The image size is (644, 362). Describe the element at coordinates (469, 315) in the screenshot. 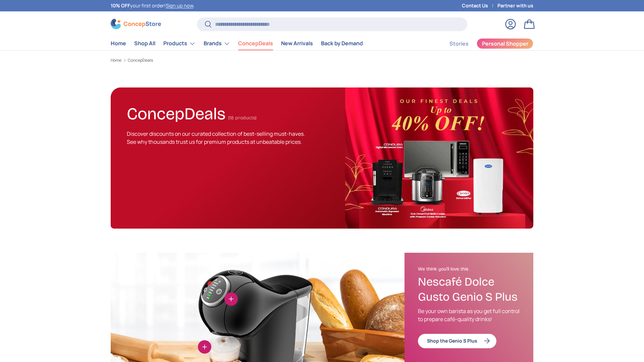

I see `p: Be your own barista as you get full control to prepare café-quality drinks!` at that location.